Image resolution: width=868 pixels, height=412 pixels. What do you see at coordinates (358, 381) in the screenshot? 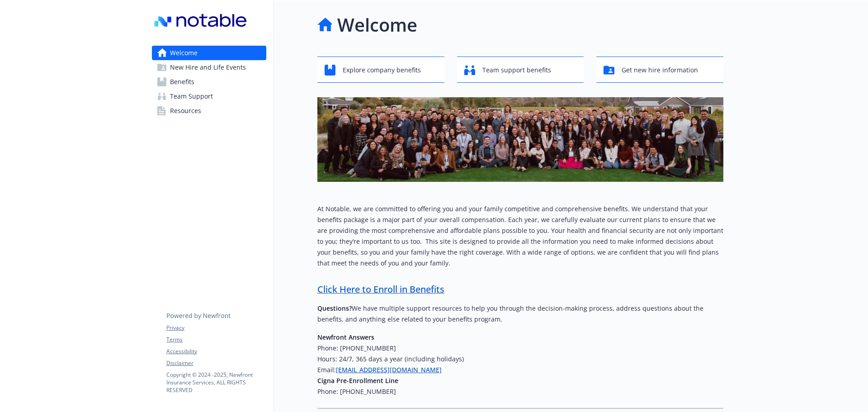
I see `strong: Cigna Pre-Enrollment Line` at bounding box center [358, 381].